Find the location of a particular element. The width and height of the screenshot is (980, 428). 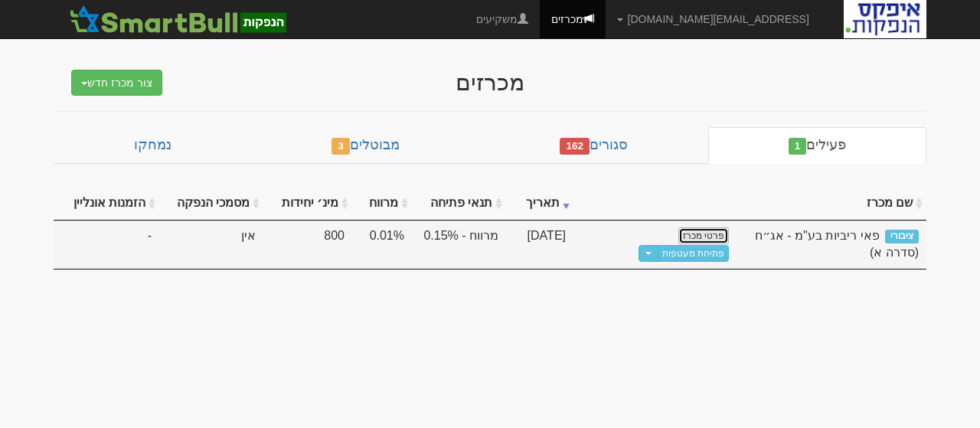

a: סגורים is located at coordinates (594, 145).